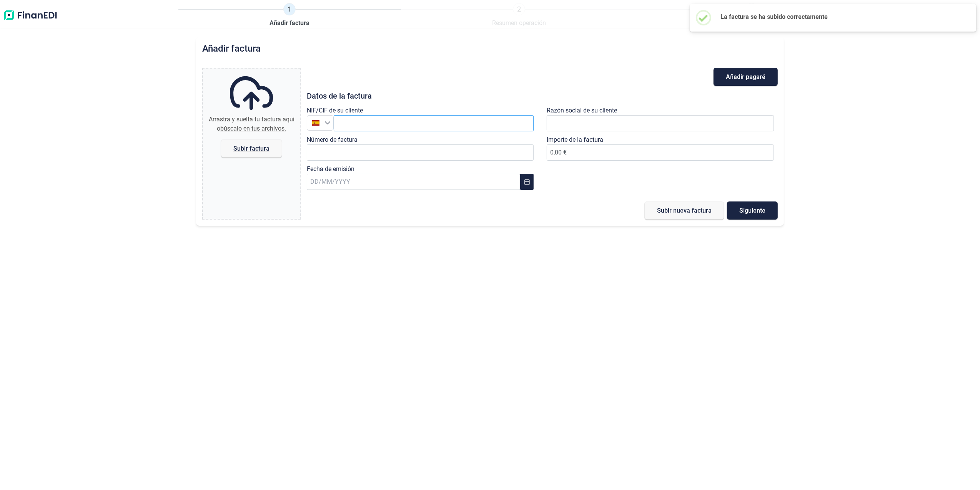 The image size is (980, 490). Describe the element at coordinates (414, 182) in the screenshot. I see `input: DD/MM/YYYY` at that location.